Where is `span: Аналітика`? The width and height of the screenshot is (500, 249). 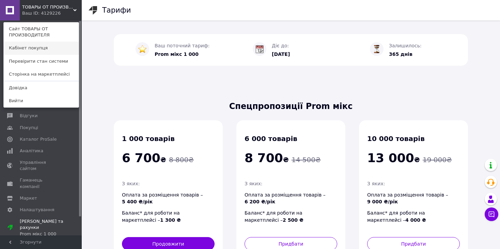 span: Аналітика is located at coordinates (31, 151).